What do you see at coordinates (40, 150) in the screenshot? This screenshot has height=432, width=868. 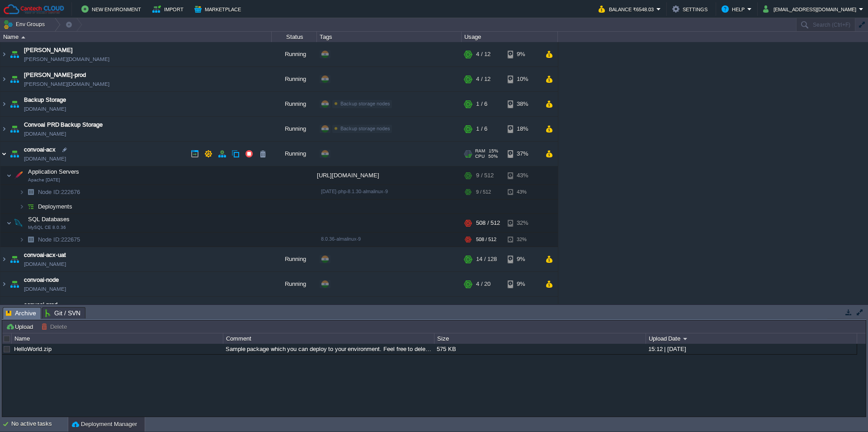 I see `a: convoai-acx` at bounding box center [40, 150].